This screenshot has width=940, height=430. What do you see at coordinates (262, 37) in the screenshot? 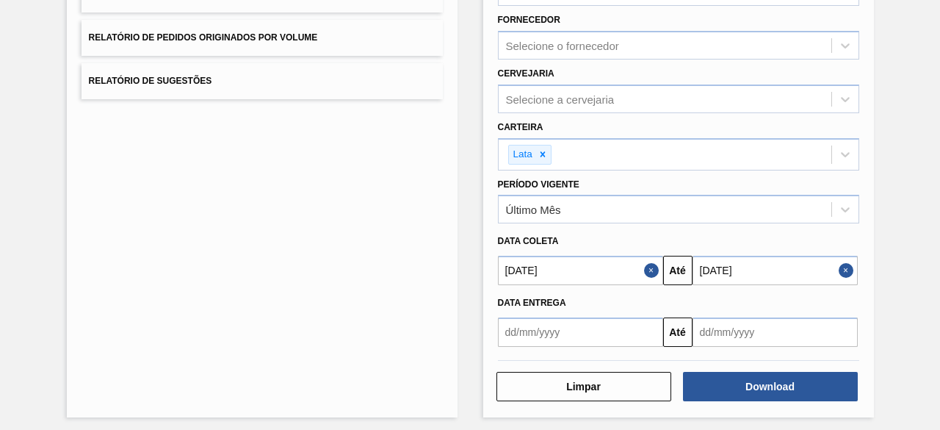
I see `button: Relatório de Pedidos Originados por Volume` at bounding box center [262, 37].